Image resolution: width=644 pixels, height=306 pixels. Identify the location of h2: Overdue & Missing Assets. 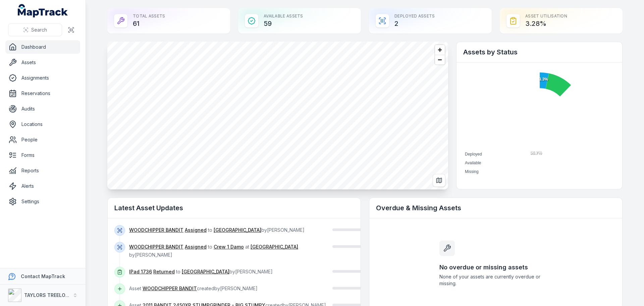
(496, 208).